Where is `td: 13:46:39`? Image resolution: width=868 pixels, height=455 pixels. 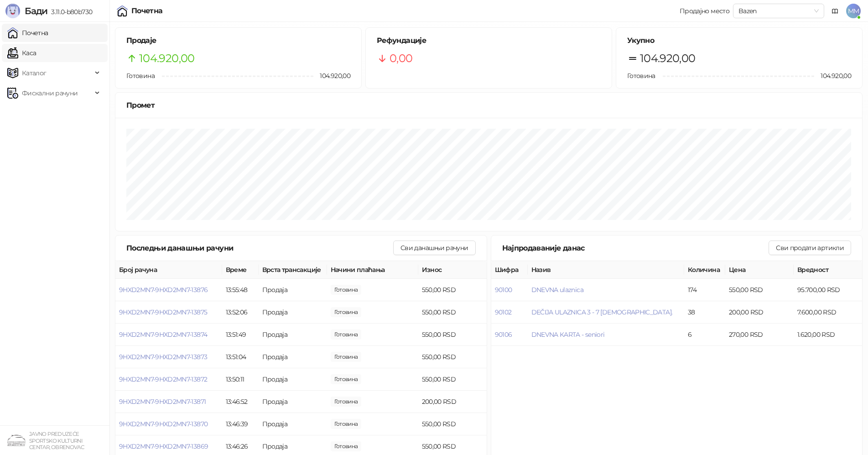 td: 13:46:39 is located at coordinates (241, 425).